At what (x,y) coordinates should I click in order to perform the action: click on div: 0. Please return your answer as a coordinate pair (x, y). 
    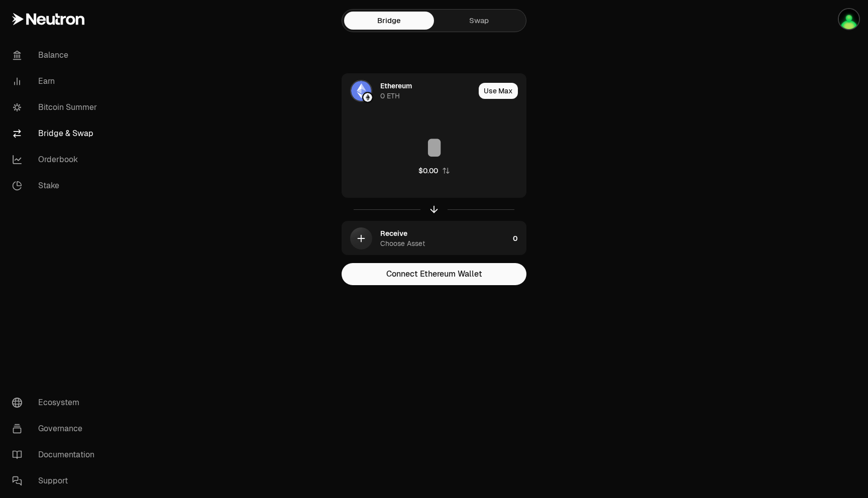
    Looking at the image, I should click on (519, 239).